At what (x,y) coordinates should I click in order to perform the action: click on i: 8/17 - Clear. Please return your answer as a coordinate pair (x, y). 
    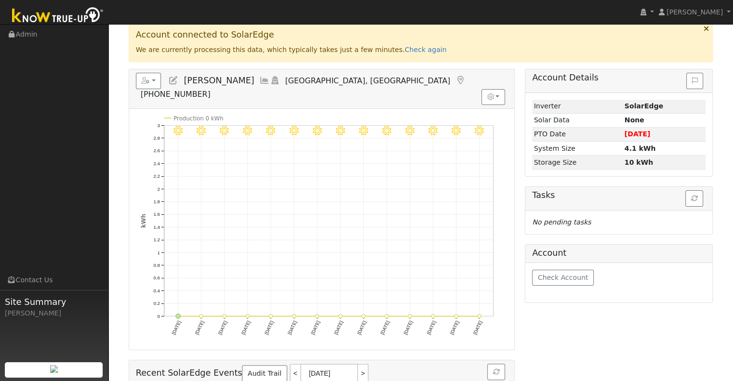
    Looking at the image, I should click on (293, 131).